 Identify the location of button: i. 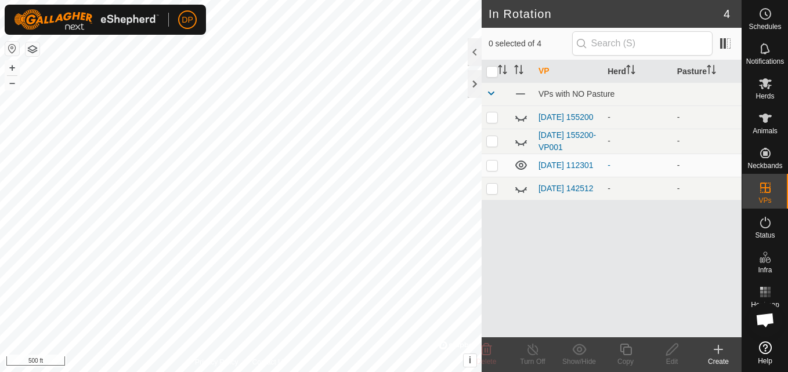
(470, 361).